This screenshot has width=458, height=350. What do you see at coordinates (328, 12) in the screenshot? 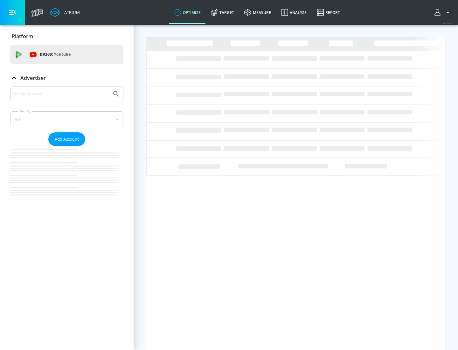
I see `a: Report` at bounding box center [328, 12].